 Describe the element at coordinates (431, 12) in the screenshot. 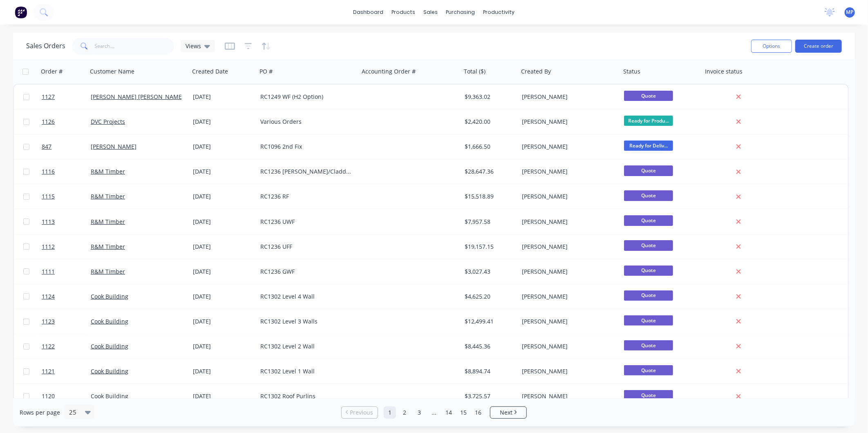

I see `div: sales` at that location.